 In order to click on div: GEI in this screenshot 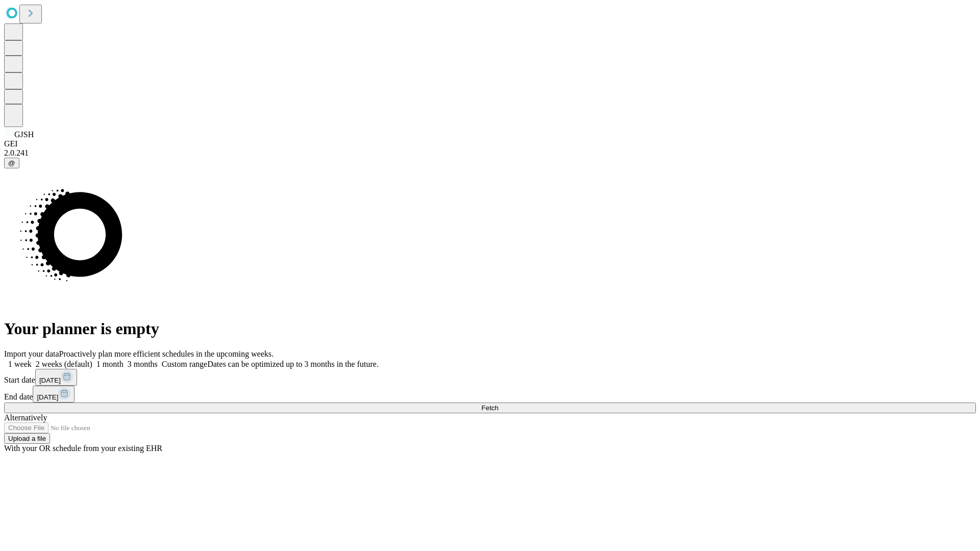, I will do `click(490, 144)`.